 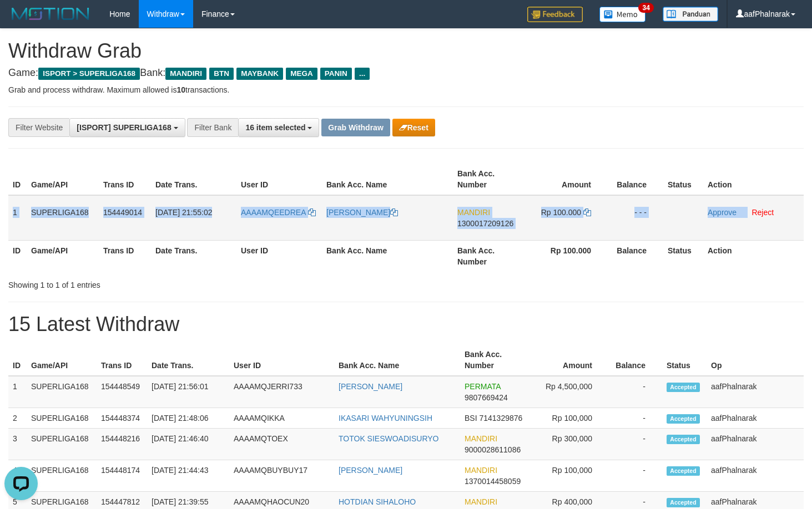 What do you see at coordinates (222, 74) in the screenshot?
I see `span: BTN` at bounding box center [222, 74].